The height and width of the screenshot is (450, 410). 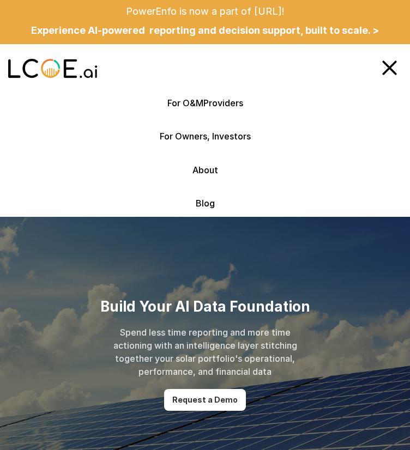 What do you see at coordinates (205, 203) in the screenshot?
I see `a: Blog` at bounding box center [205, 203].